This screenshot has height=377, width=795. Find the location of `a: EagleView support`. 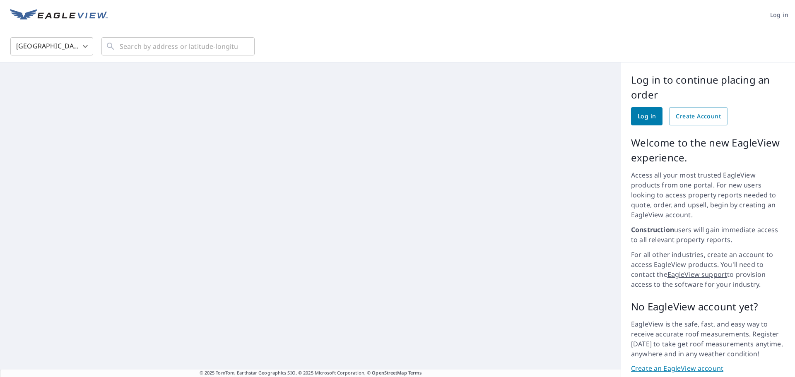

a: EagleView support is located at coordinates (697, 275).